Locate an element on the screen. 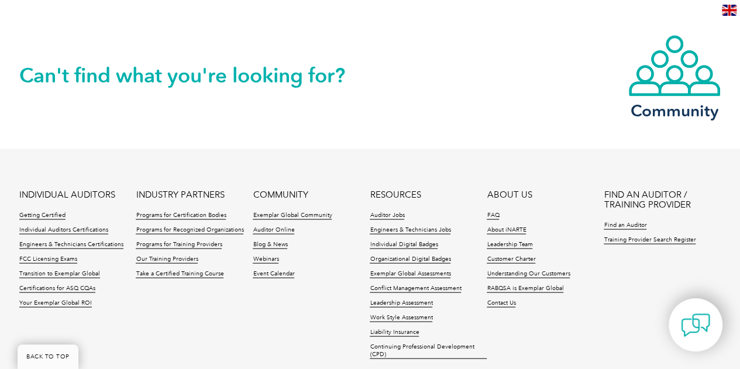  a: RESOURCES is located at coordinates (395, 194).